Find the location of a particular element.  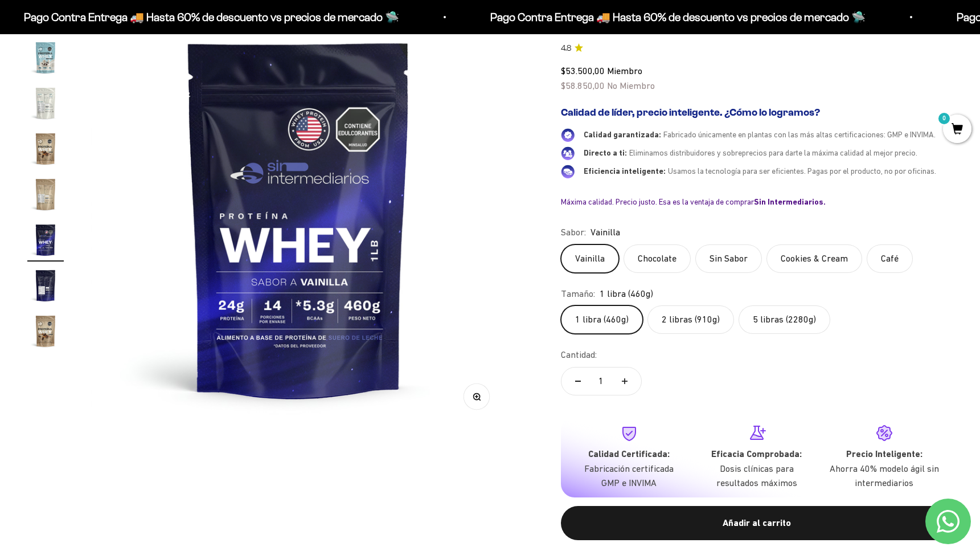

span: Eliminamos distribuidores y sobreprecios para darte la máxima calidad al mejor precio. is located at coordinates (773, 153).